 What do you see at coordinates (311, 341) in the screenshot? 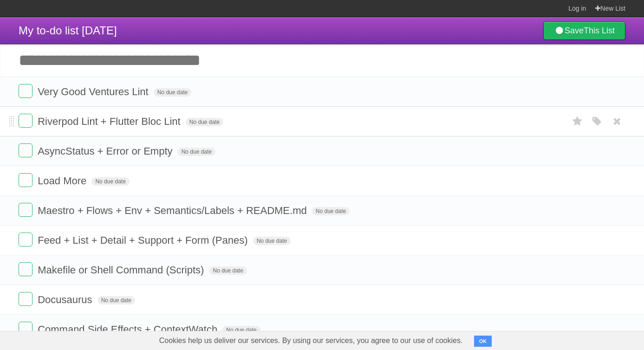
I see `span: Cookies help us deliver our services. By using our services, you agree to our use of cookies.` at bounding box center [311, 341].